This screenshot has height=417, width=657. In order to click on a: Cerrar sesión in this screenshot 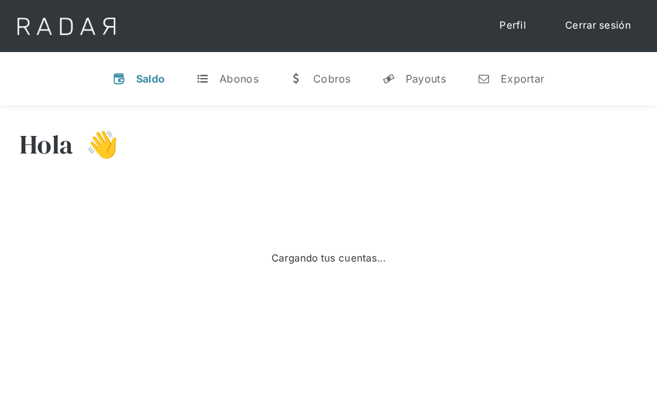, I will do `click(598, 25)`.